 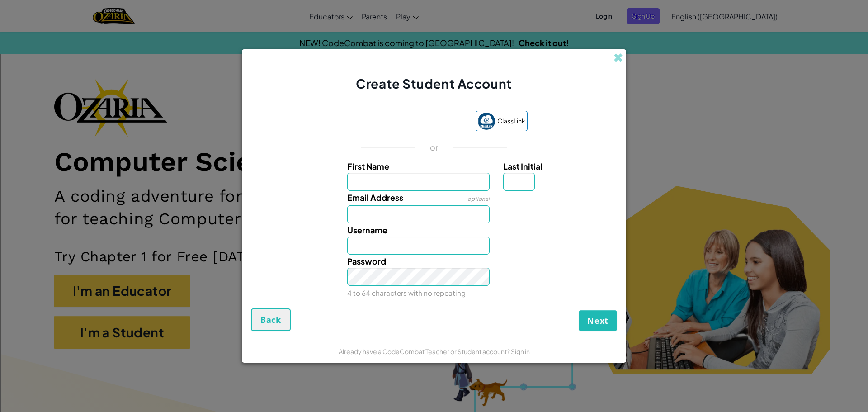 What do you see at coordinates (434, 83) in the screenshot?
I see `span: Create Student Account` at bounding box center [434, 83].